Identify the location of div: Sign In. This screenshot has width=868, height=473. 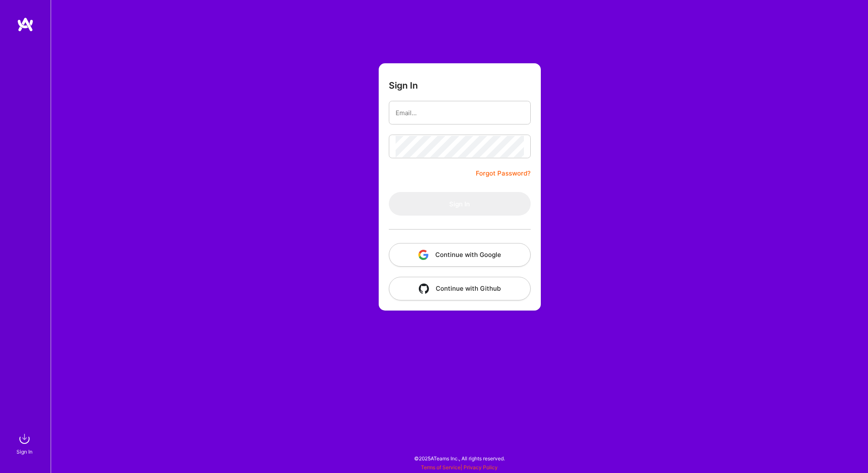
(24, 451).